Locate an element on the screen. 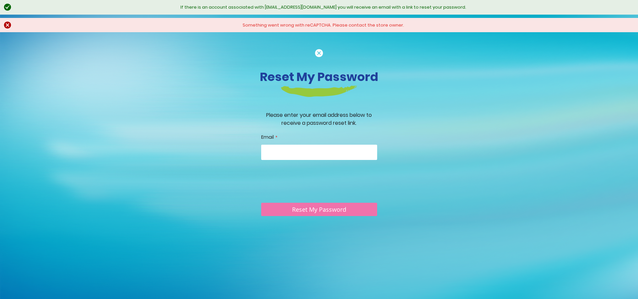 The width and height of the screenshot is (638, 299). div: Please enter your email address below to receive a password reset link. is located at coordinates (319, 119).